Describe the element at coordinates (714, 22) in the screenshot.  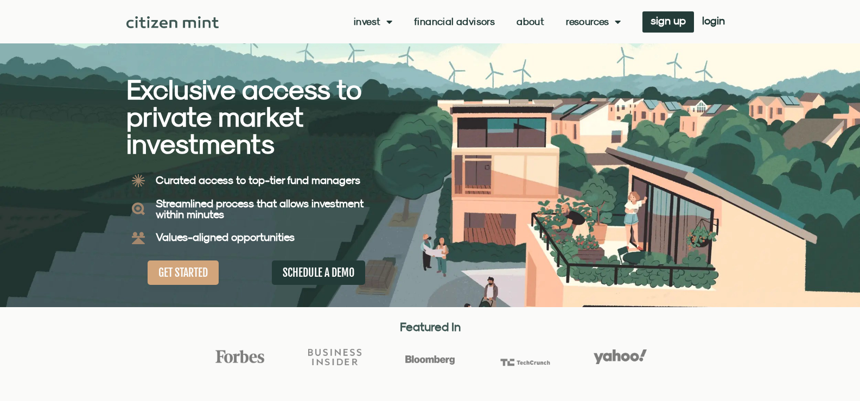
I see `a: login` at that location.